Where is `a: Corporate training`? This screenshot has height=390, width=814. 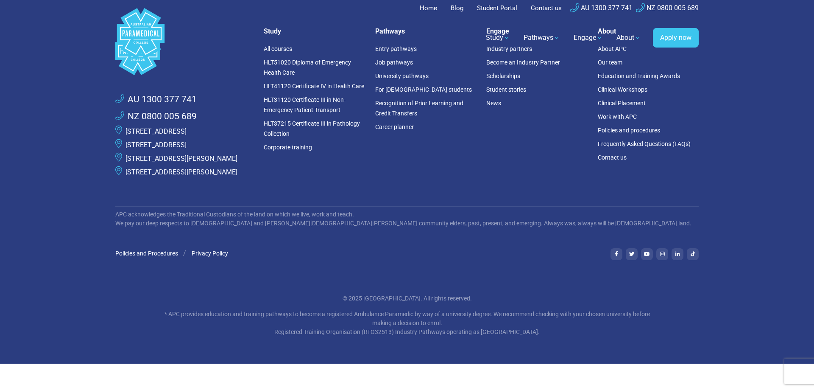 a: Corporate training is located at coordinates (288, 147).